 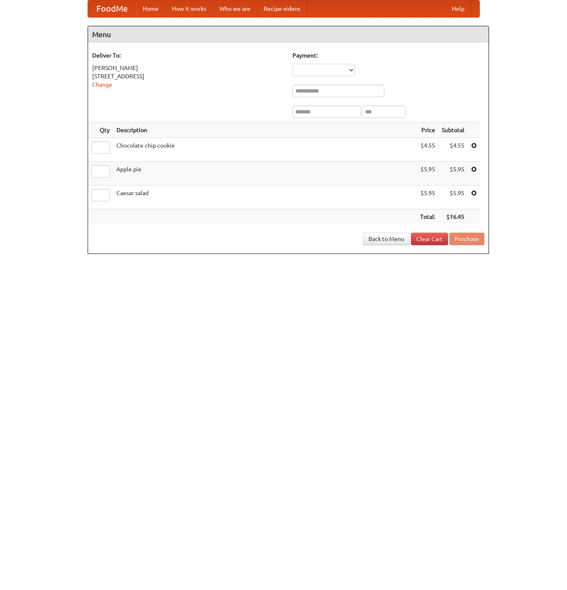 I want to click on a: Recipe videos, so click(x=282, y=9).